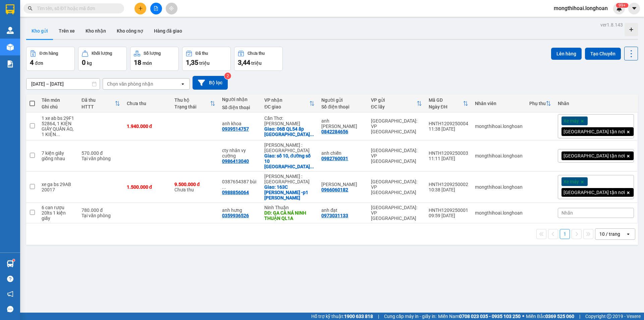 This screenshot has height=320, width=644. Describe the element at coordinates (67, 31) in the screenshot. I see `button: Trên xe` at that location.